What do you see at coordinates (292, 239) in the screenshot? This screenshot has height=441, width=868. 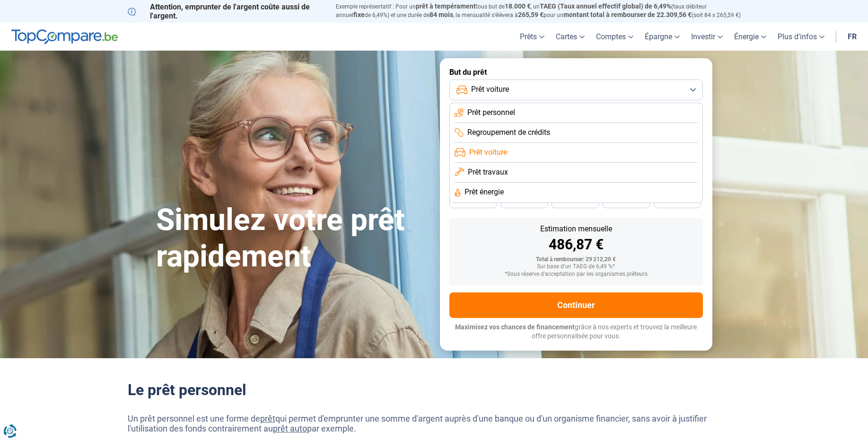 I see `h1: Simulez votre prêt rapidement` at bounding box center [292, 239].